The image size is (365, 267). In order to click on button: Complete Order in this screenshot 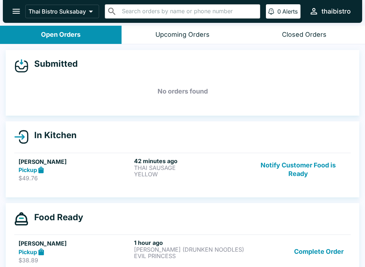, I will do `click(319, 251)`.